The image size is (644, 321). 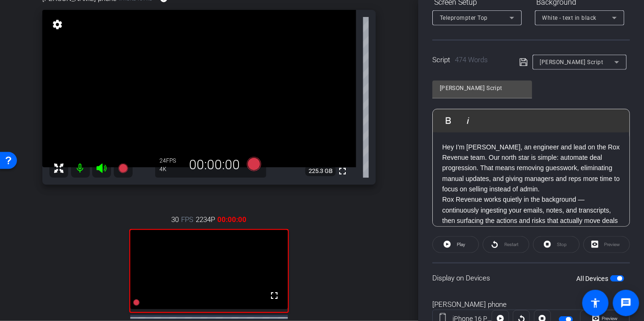 What do you see at coordinates (472, 60) in the screenshot?
I see `span: 474 Words` at bounding box center [472, 60].